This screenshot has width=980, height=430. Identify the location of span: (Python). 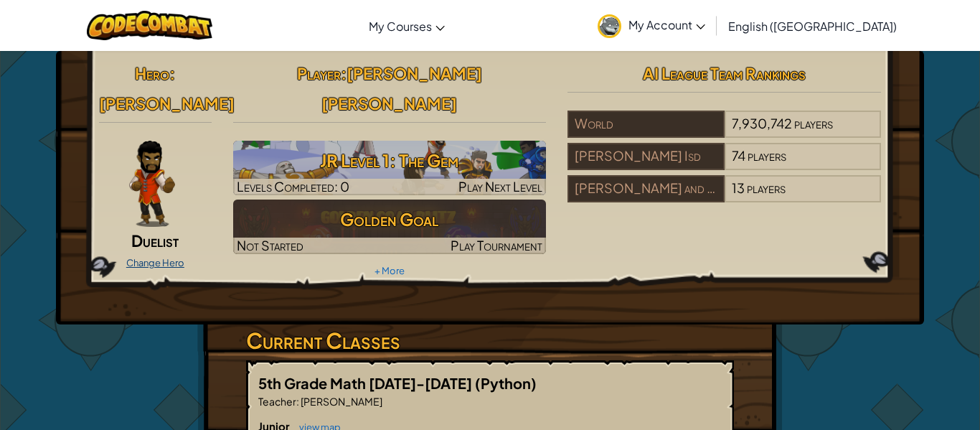
(505, 383).